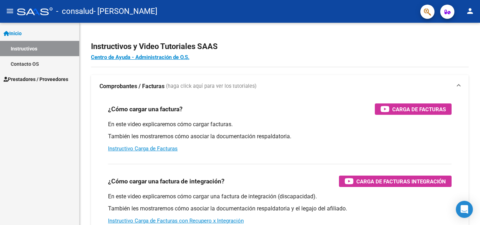 The width and height of the screenshot is (480, 225). What do you see at coordinates (401, 181) in the screenshot?
I see `span: Carga de Facturas Integración` at bounding box center [401, 181].